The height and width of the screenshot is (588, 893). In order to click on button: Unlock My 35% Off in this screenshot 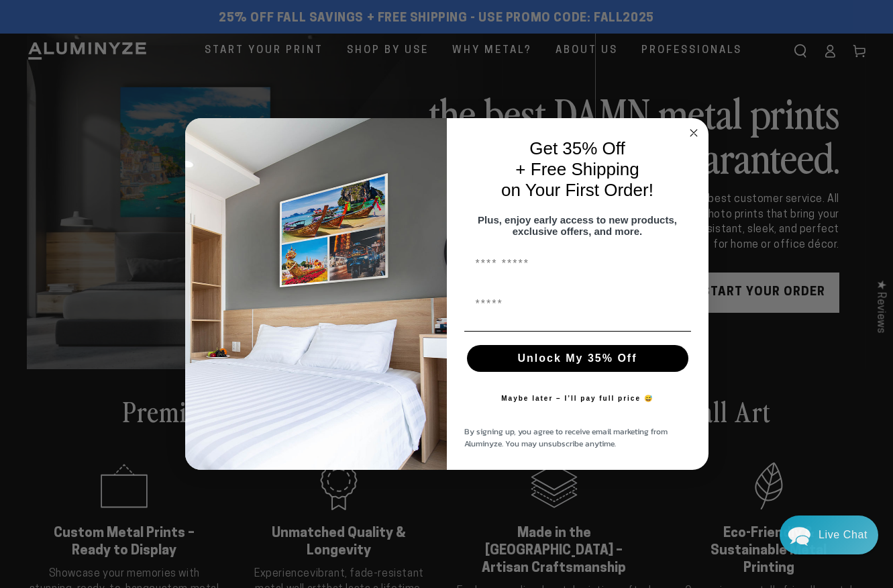, I will do `click(578, 358)`.